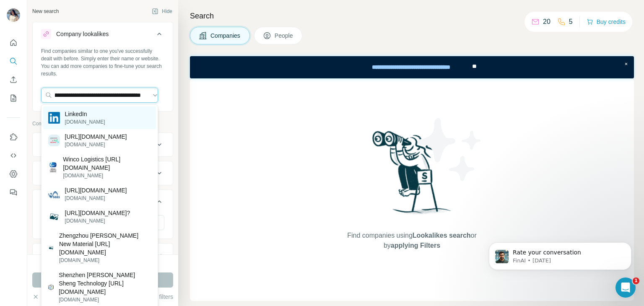 The width and height of the screenshot is (644, 306). I want to click on p: LinkedIn, so click(85, 114).